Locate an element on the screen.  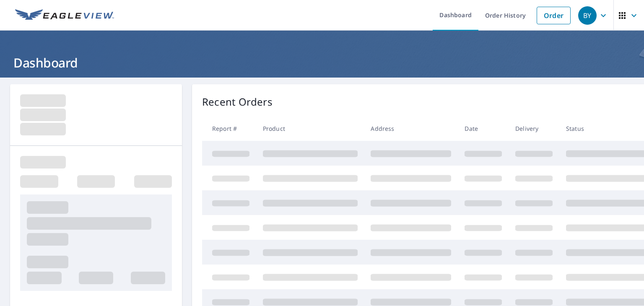
th: Delivery is located at coordinates (534, 128).